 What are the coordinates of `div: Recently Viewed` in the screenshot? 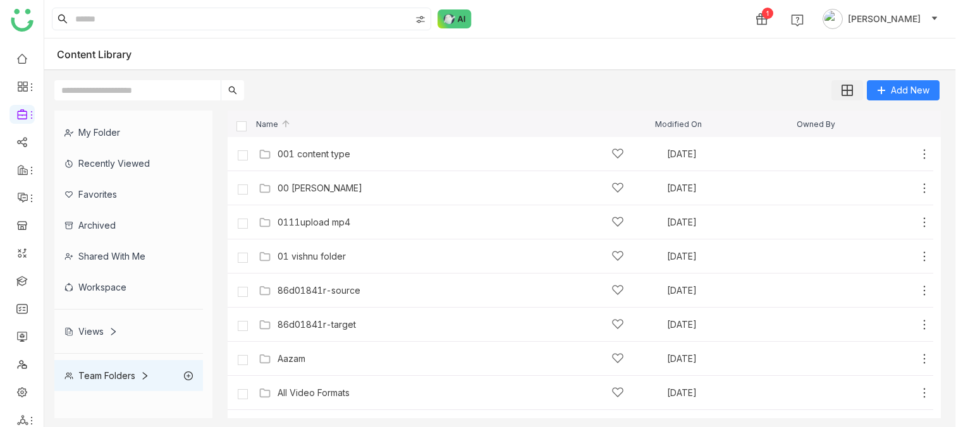 It's located at (128, 163).